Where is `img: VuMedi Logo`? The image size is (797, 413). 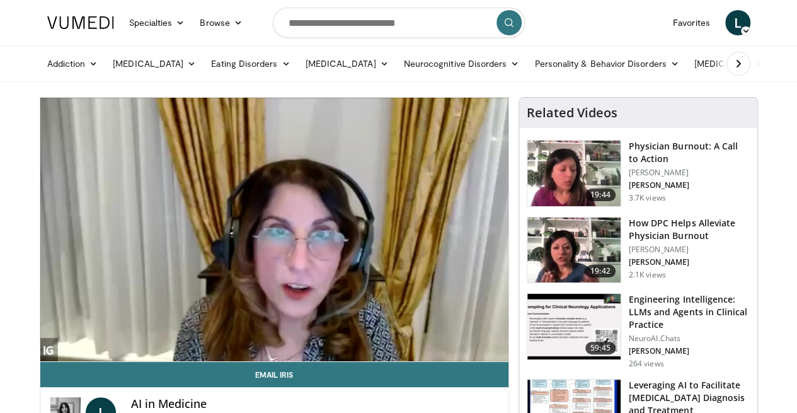 img: VuMedi Logo is located at coordinates (81, 23).